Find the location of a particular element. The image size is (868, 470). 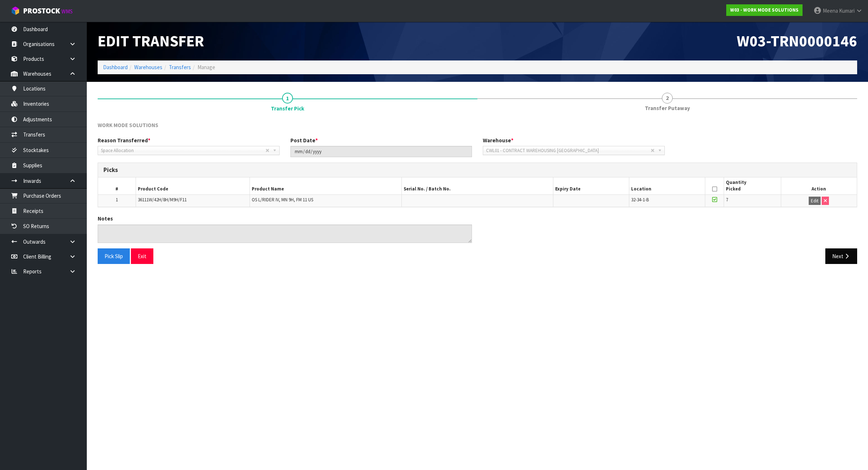

button: Next is located at coordinates (841, 256).